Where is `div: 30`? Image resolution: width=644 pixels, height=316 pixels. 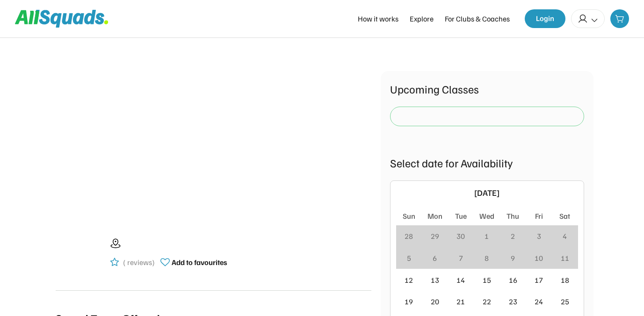
div: 30 is located at coordinates (461, 236).